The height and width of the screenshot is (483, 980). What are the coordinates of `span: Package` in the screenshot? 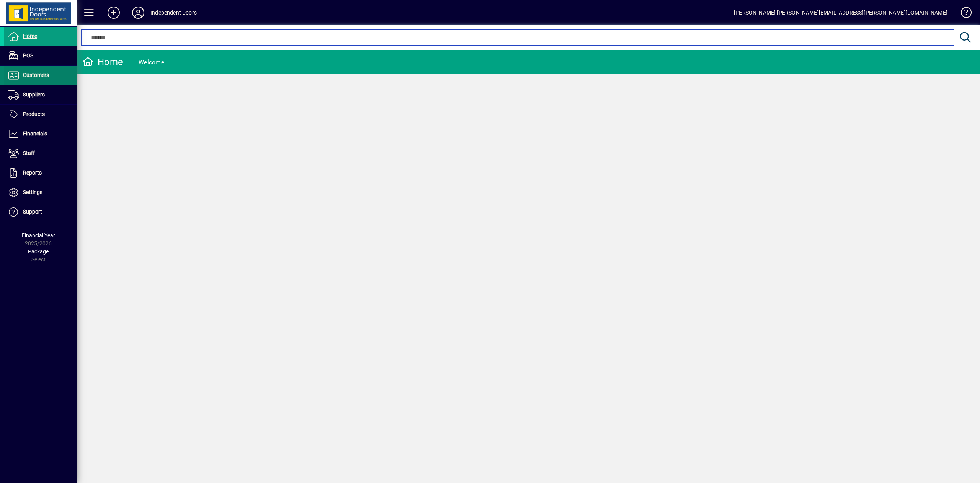 It's located at (38, 252).